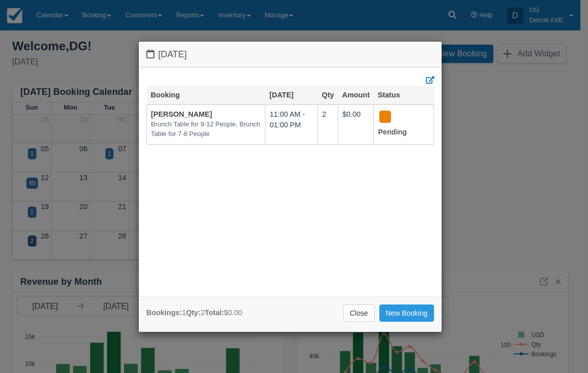  I want to click on div: 1 2 $0.00, so click(194, 312).